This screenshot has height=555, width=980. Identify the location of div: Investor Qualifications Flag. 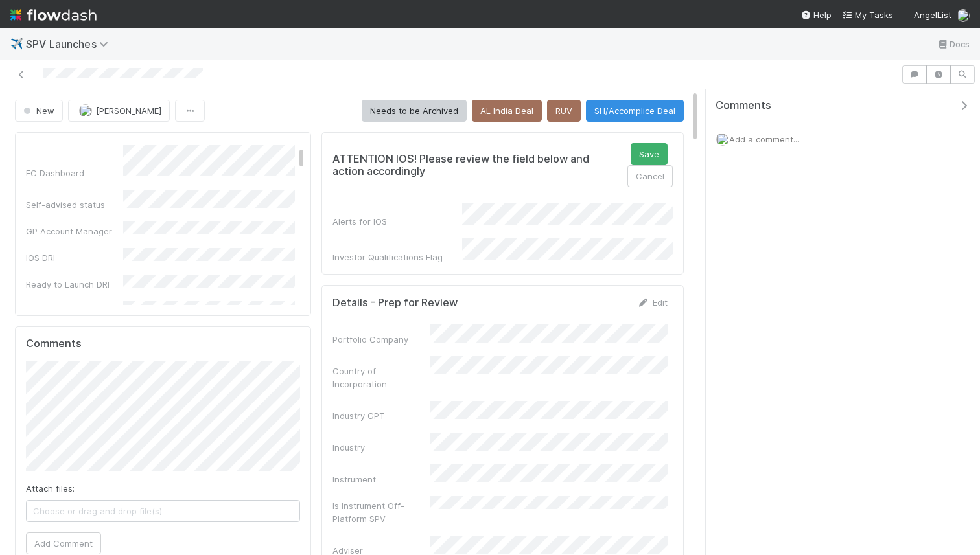
(397, 258).